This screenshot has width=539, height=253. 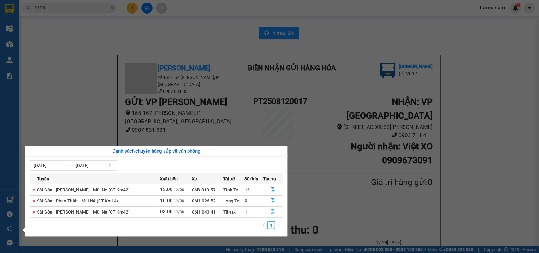 What do you see at coordinates (71, 166) in the screenshot?
I see `span: to` at bounding box center [71, 166].